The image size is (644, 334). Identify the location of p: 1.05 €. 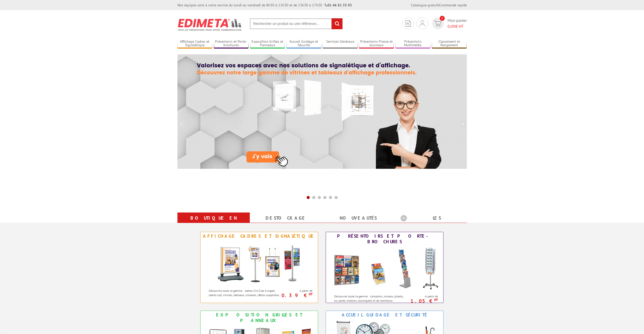
(422, 300).